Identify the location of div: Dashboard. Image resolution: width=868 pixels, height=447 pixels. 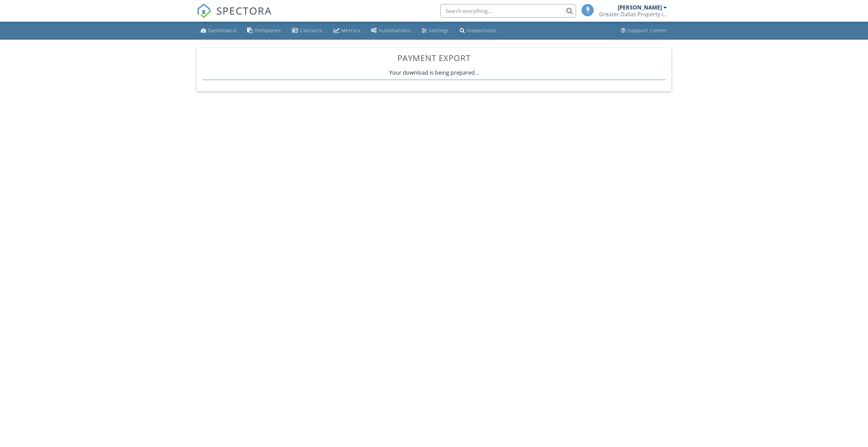
(222, 30).